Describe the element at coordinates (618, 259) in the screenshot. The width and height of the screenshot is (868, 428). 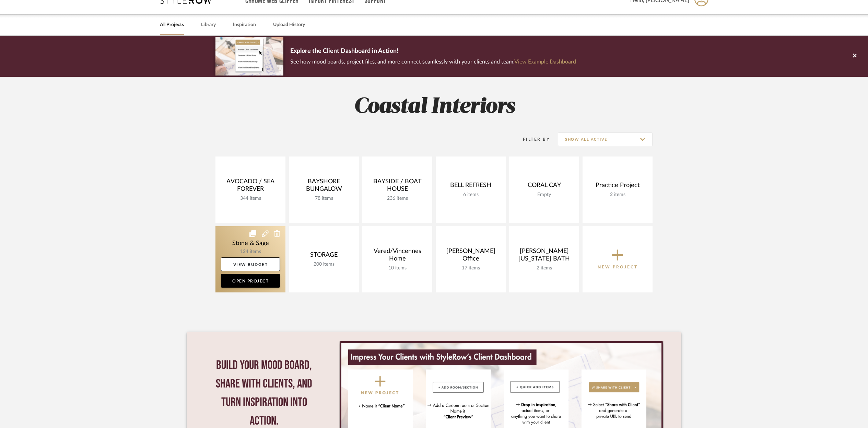
I see `button: New Project` at that location.